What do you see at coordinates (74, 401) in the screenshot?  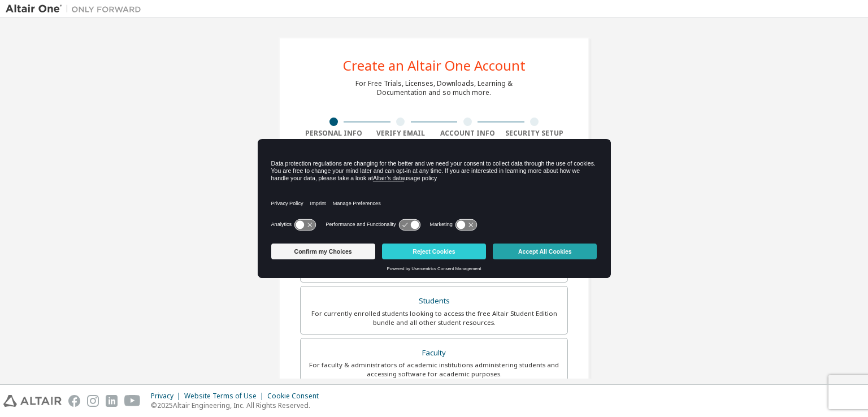 I see `img: facebook.svg` at bounding box center [74, 401].